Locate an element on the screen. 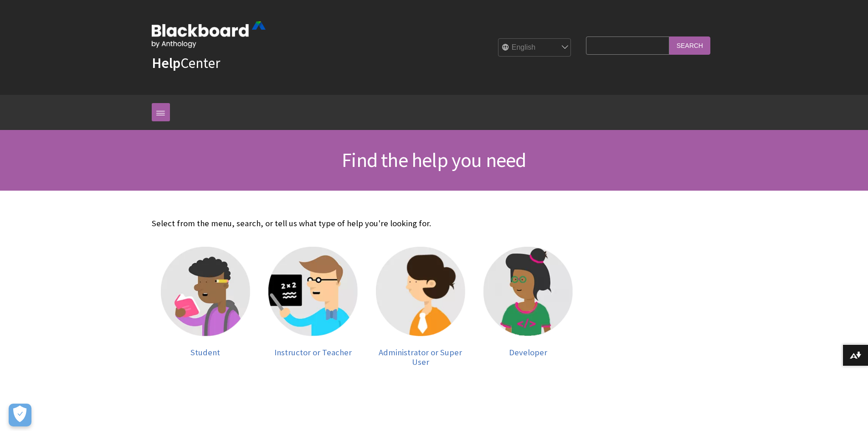  strong: Help is located at coordinates (166, 63).